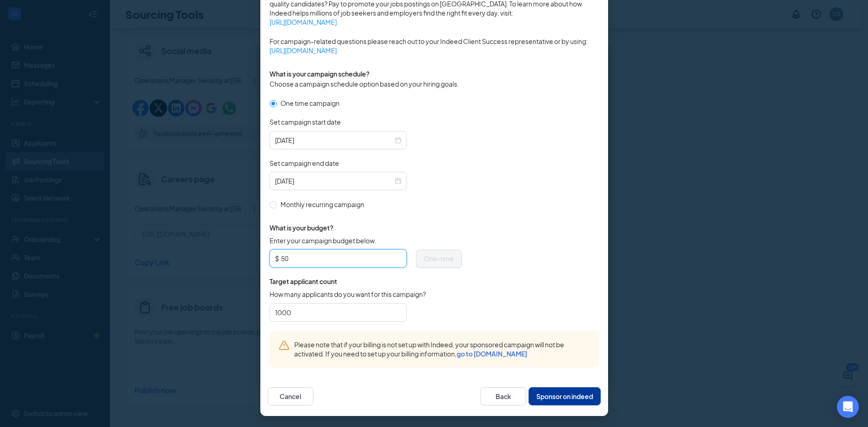 Image resolution: width=868 pixels, height=427 pixels. What do you see at coordinates (291, 396) in the screenshot?
I see `button: Cancel` at bounding box center [291, 396].